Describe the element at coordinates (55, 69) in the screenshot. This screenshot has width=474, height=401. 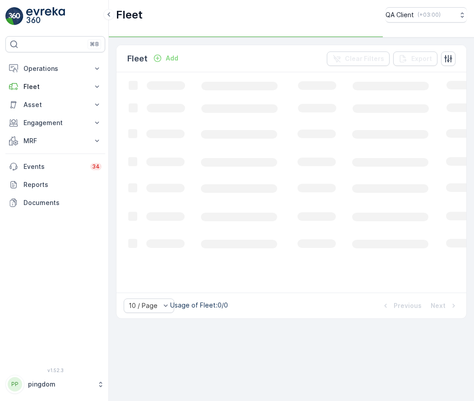
I see `p: Operations` at that location.